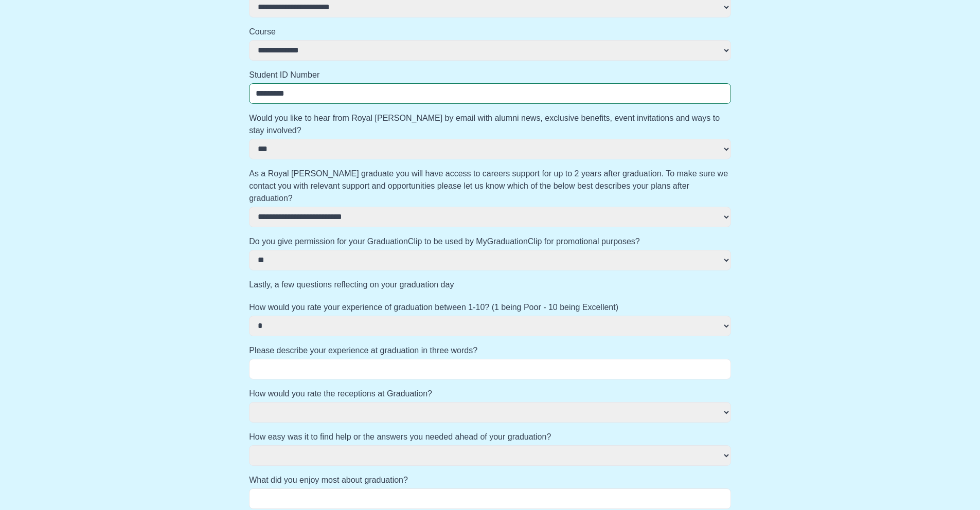 The image size is (980, 510). Describe the element at coordinates (490, 480) in the screenshot. I see `label: What did you enjoy most about graduation?` at that location.